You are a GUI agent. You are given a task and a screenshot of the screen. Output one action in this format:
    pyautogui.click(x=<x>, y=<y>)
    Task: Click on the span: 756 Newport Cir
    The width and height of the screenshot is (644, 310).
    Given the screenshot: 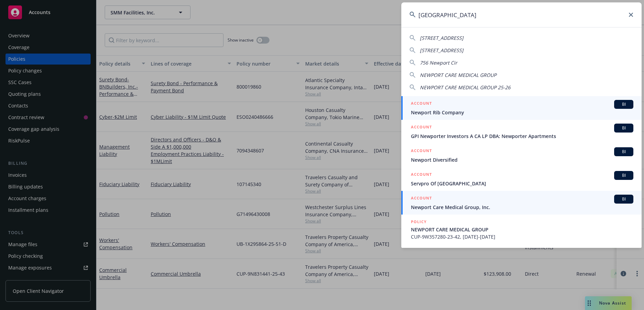 What is the action you would take?
    pyautogui.click(x=438, y=62)
    